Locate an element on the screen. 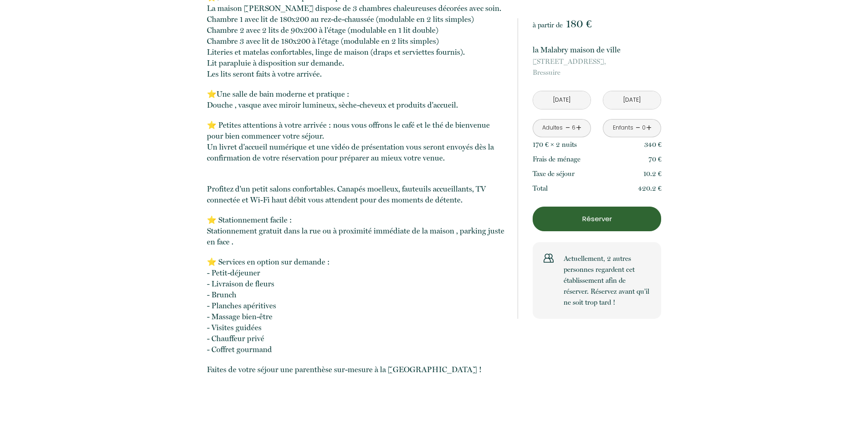  input: Départ is located at coordinates (632, 100).